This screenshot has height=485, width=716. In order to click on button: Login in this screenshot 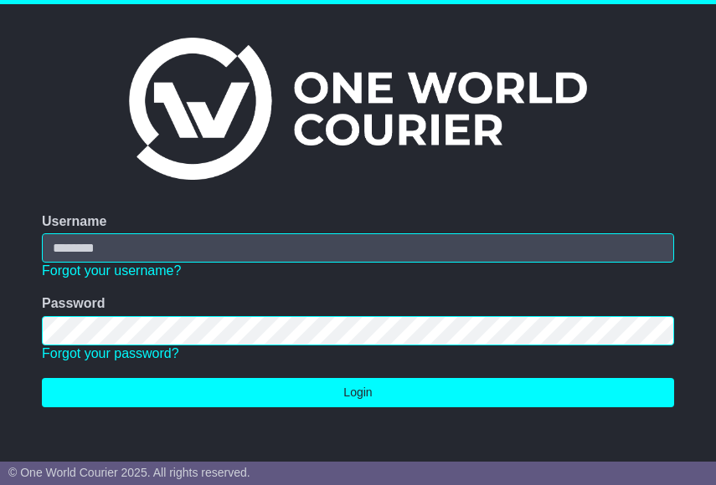, I will do `click(357, 393)`.